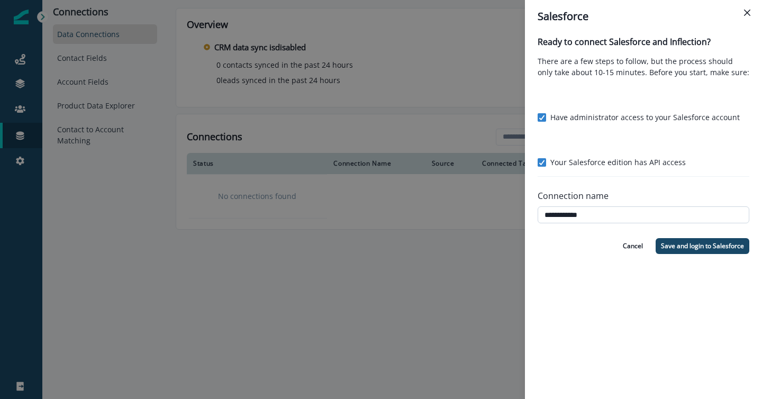 The height and width of the screenshot is (399, 762). Describe the element at coordinates (573, 196) in the screenshot. I see `p: Connection name` at that location.